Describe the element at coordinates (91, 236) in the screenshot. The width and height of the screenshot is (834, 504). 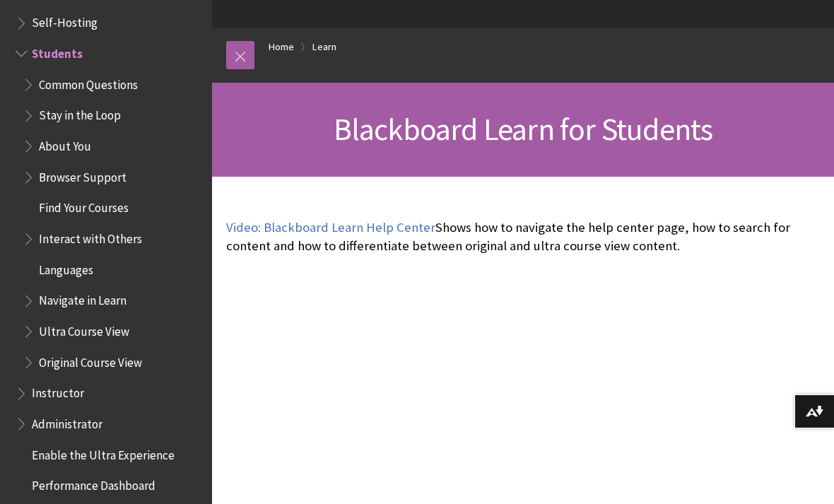
I see `span: Interact with Others` at that location.